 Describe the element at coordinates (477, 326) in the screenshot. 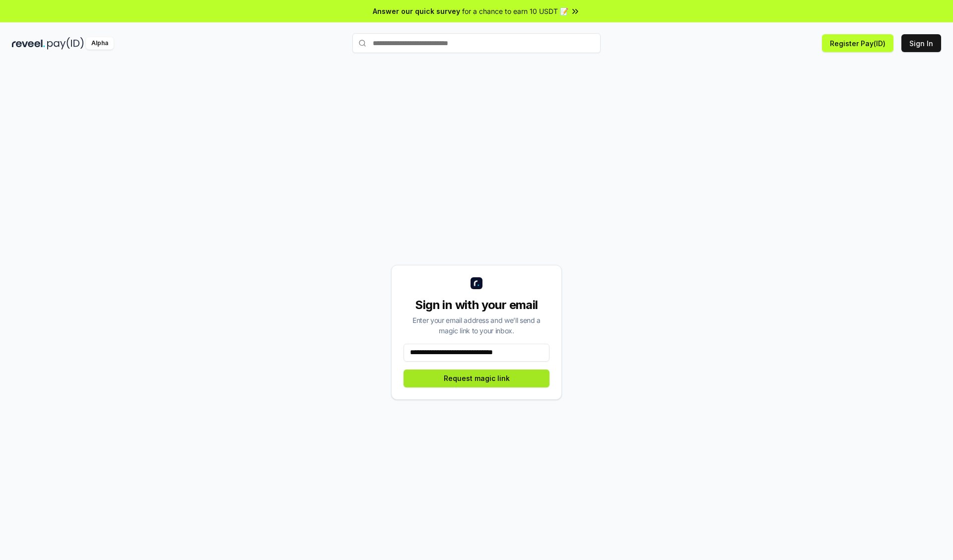

I see `div: Enter your email address and we’ll send a magic link to your inbox.` at that location.